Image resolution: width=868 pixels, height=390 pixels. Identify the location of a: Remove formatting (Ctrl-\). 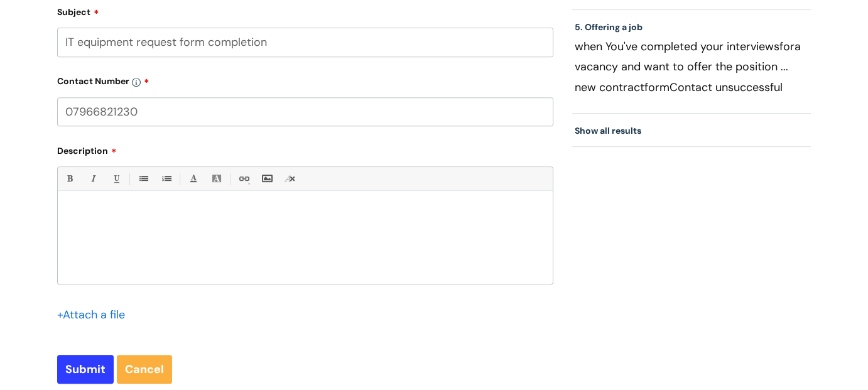
(289, 179).